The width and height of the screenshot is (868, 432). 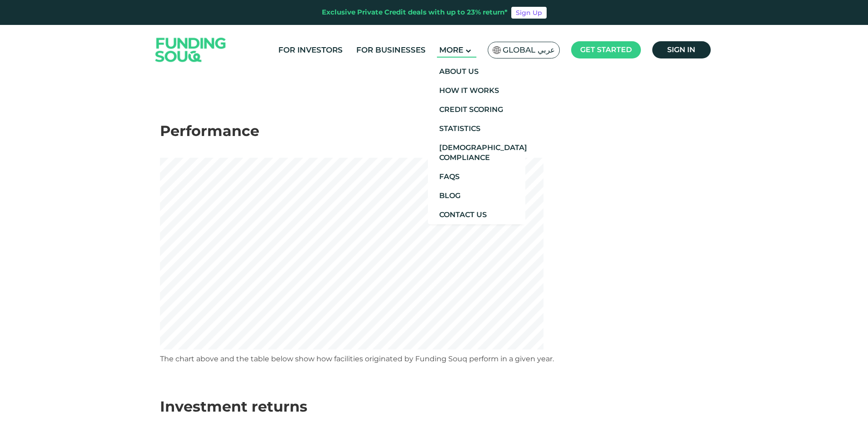 What do you see at coordinates (414, 12) in the screenshot?
I see `div: Exclusive Private Credit deals with up to 23% return*` at bounding box center [414, 12].